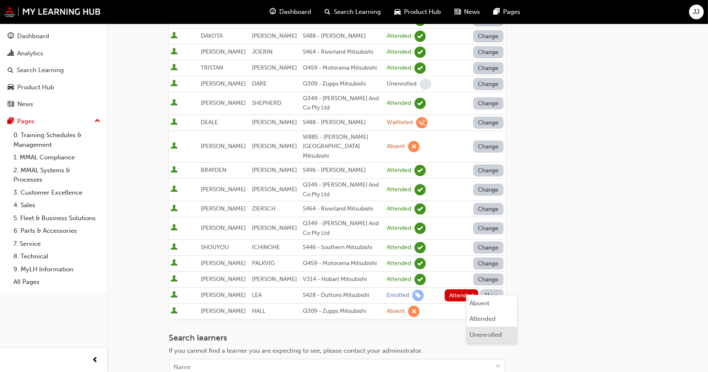 The width and height of the screenshot is (708, 372). Describe the element at coordinates (418, 295) in the screenshot. I see `span: learningRecordVerb_ENROLL-icon` at that location.